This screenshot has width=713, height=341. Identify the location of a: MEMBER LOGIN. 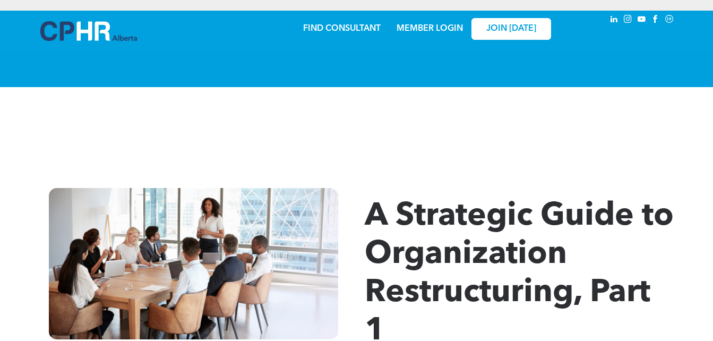
(430, 29).